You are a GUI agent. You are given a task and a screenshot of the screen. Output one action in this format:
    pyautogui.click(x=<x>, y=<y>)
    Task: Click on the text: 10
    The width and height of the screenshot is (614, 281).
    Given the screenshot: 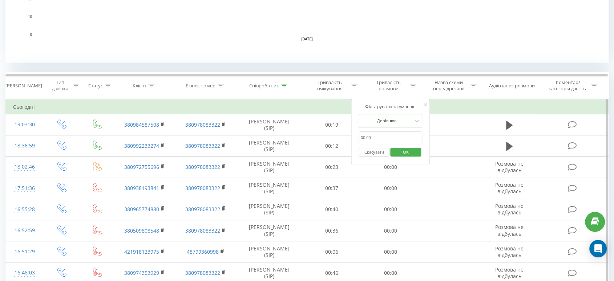 What is the action you would take?
    pyautogui.click(x=30, y=17)
    